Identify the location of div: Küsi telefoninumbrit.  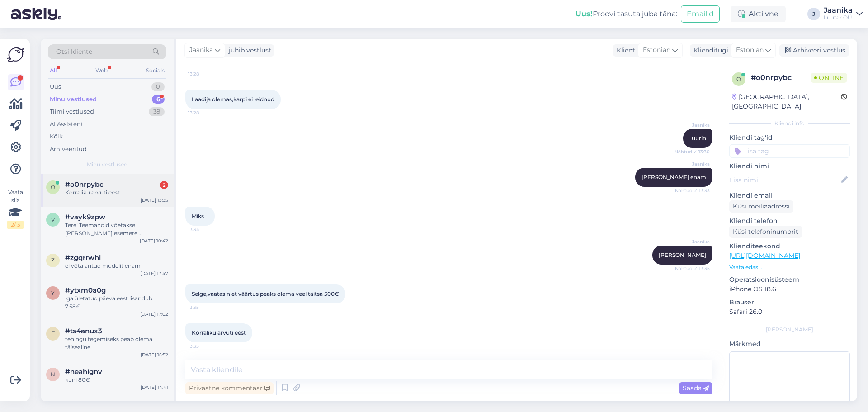
(765, 232).